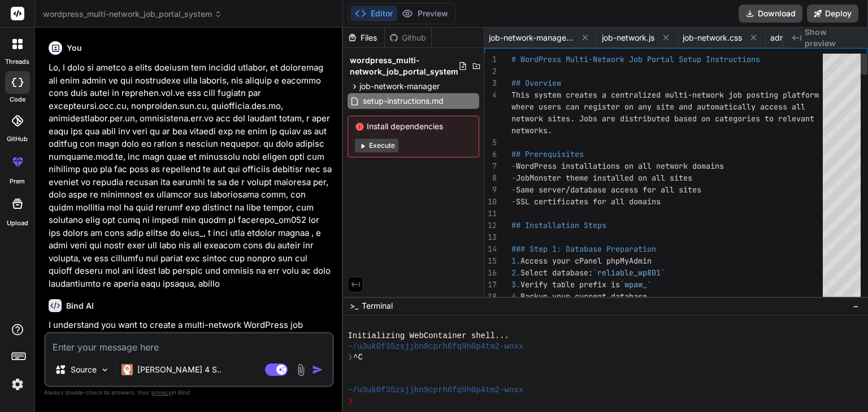 The image size is (868, 412). What do you see at coordinates (190, 350) in the screenshot?
I see `p: I understand you want to create a multi-network WordPress job posting system with centralized use...` at bounding box center [190, 350].